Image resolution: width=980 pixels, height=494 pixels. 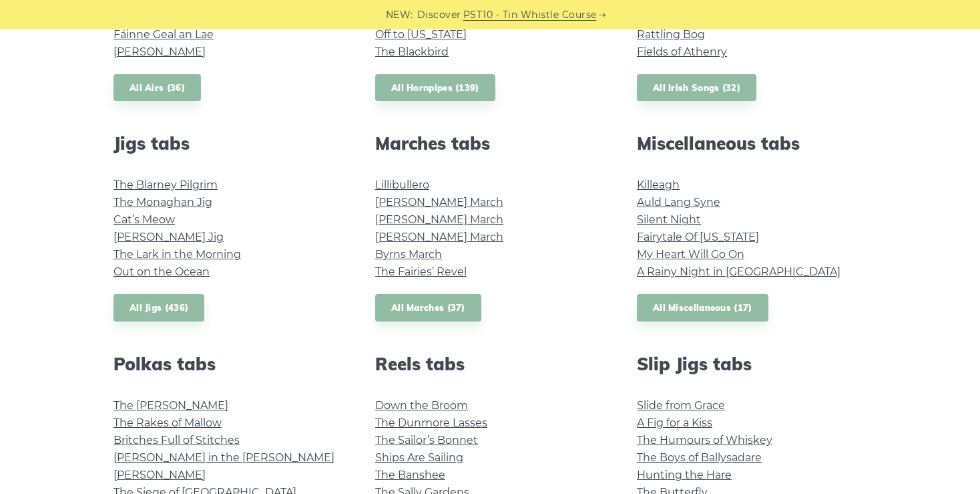 I want to click on a: Britches Full of Stitches, so click(x=176, y=440).